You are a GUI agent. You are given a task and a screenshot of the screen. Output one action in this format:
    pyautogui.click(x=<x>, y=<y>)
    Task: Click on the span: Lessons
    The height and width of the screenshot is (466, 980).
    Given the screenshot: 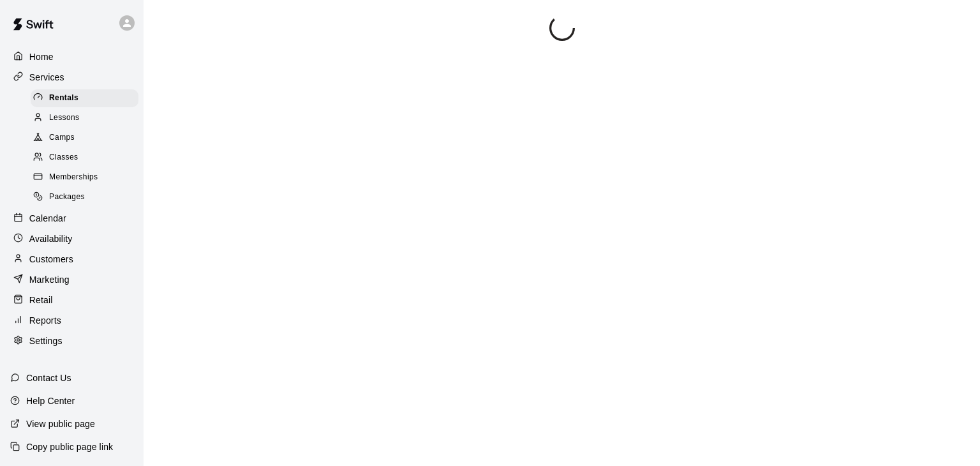 What is the action you would take?
    pyautogui.click(x=64, y=118)
    